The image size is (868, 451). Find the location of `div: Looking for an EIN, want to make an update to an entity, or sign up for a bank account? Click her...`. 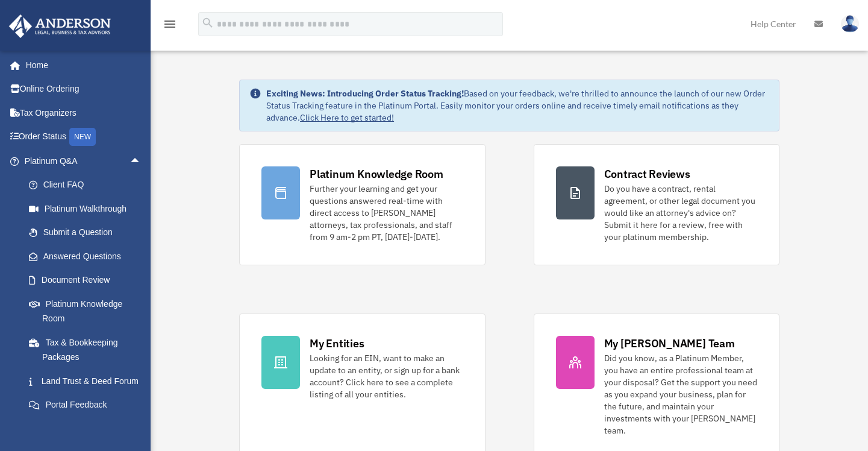

div: Looking for an EIN, want to make an update to an entity, or sign up for a bank account? Click her... is located at coordinates (386, 376).